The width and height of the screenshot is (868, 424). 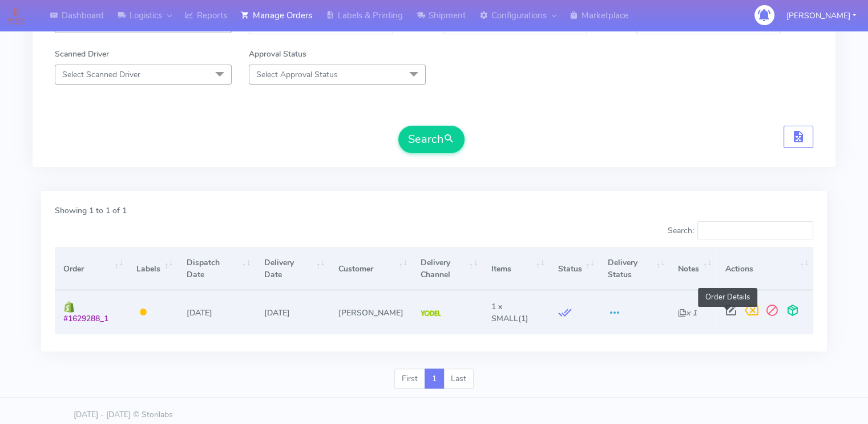 I want to click on input: Search:, so click(x=755, y=230).